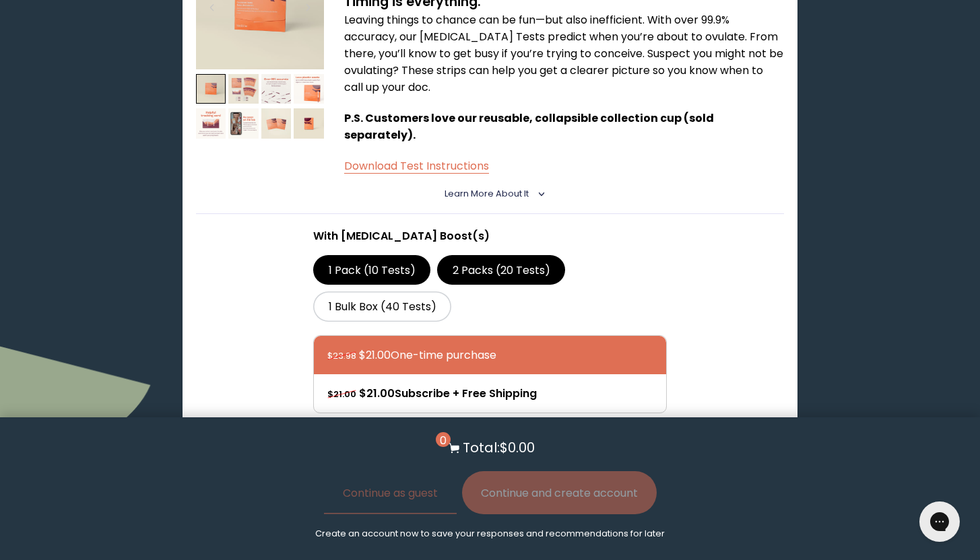 The width and height of the screenshot is (980, 560). Describe the element at coordinates (529, 127) in the screenshot. I see `span: P.S. Customers love our reusable, collapsible collection cup (sold separately)` at that location.